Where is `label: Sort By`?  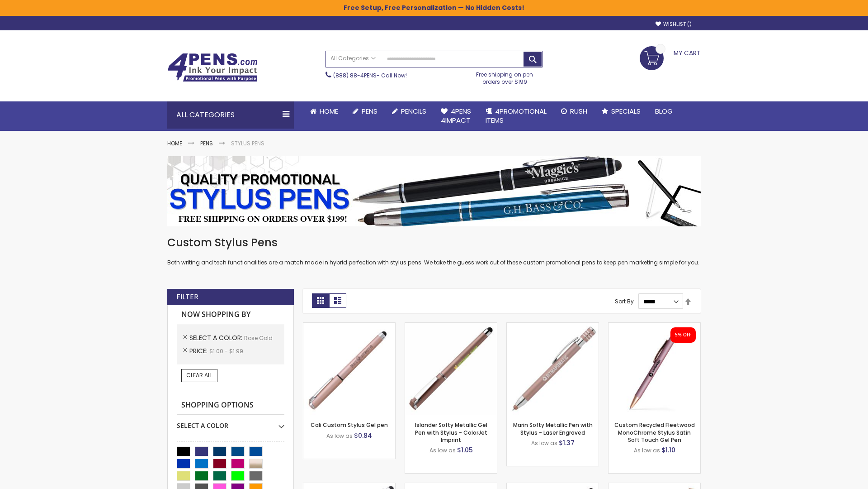
label: Sort By is located at coordinates (624, 301).